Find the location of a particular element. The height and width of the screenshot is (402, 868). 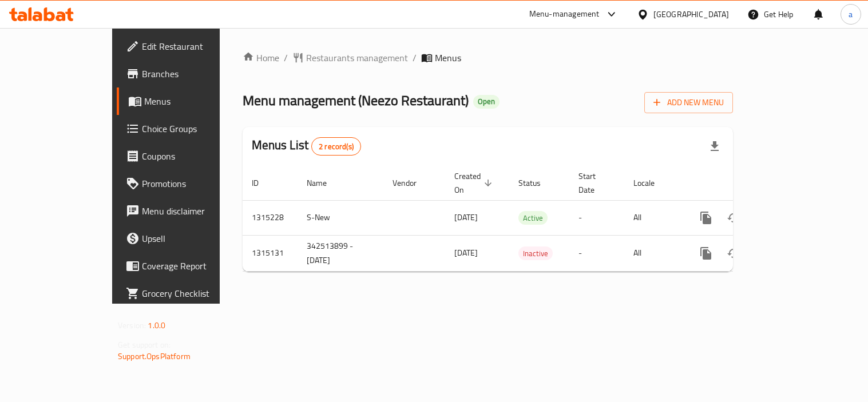

div: Export file is located at coordinates (715, 147).